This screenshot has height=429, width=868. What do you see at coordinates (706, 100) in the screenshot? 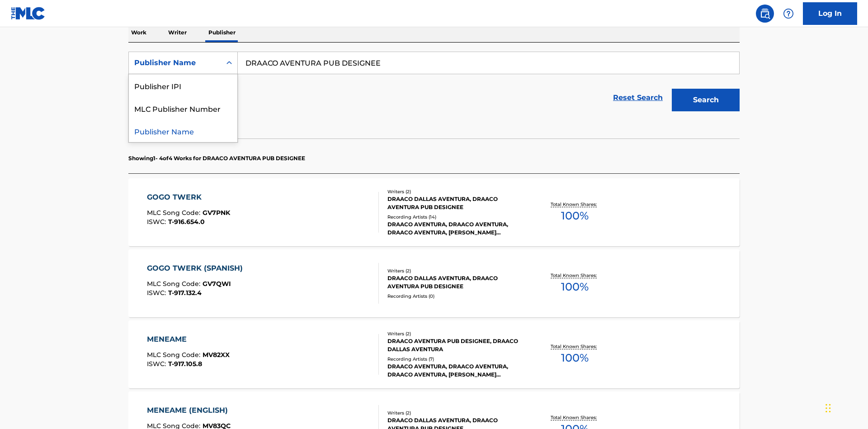
I see `button: Search` at bounding box center [706, 100].